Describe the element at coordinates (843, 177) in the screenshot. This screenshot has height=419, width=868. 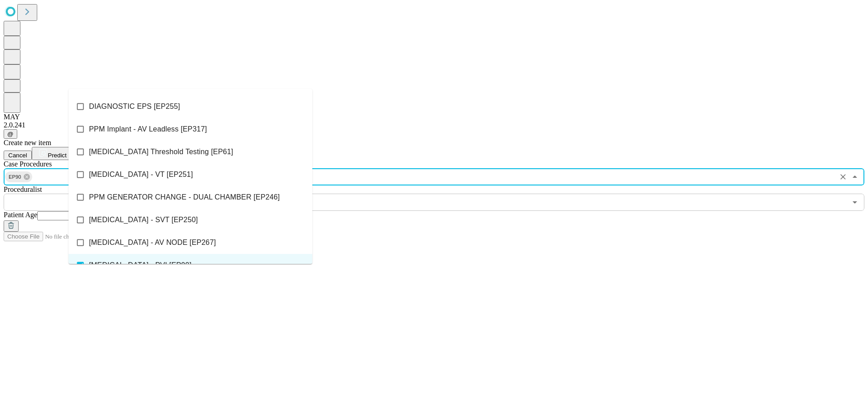
I see `button: Clear` at that location.